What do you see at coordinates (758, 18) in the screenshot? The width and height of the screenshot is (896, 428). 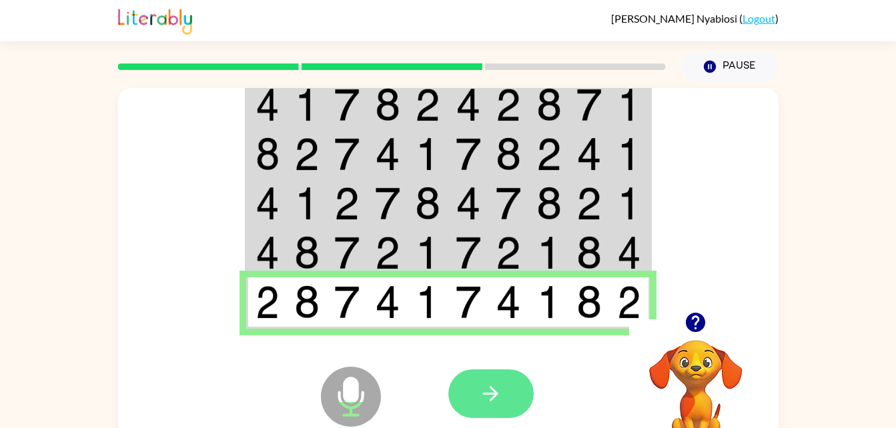 I see `a: Logout` at bounding box center [758, 18].